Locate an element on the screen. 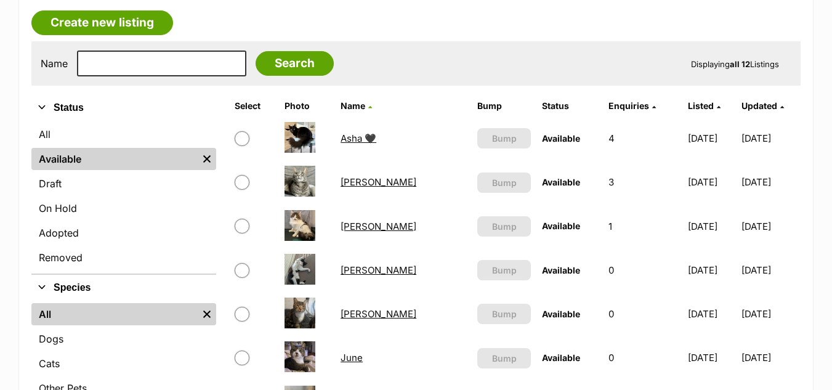  th: Select is located at coordinates (254, 106).